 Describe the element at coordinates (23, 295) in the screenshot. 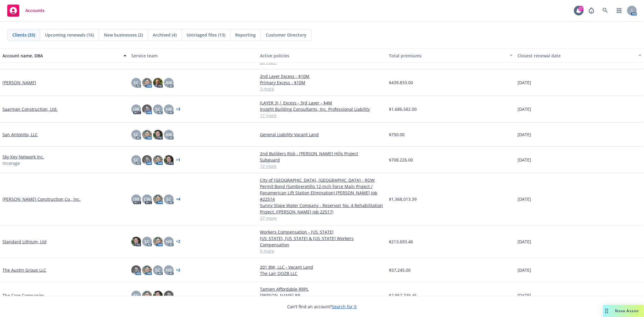

I see `a: The Core Companies` at that location.